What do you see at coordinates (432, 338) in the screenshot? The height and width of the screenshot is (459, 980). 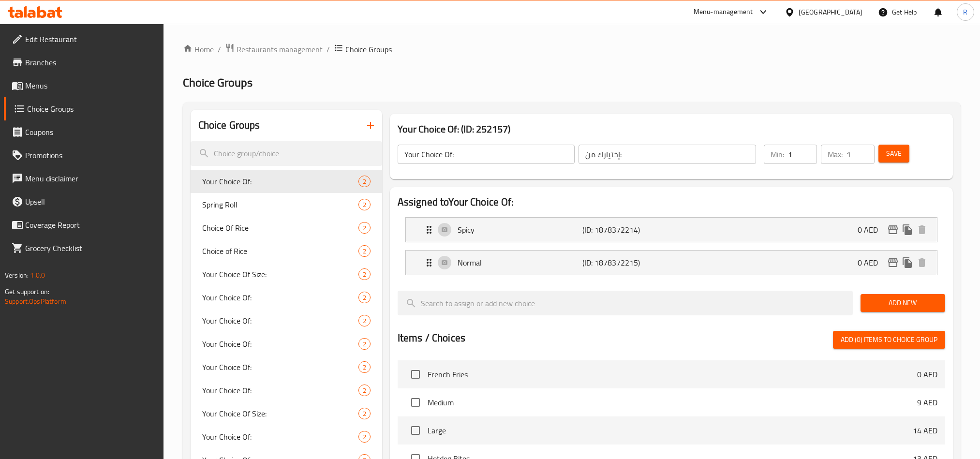 I see `h2: Items / Choices` at bounding box center [432, 338].